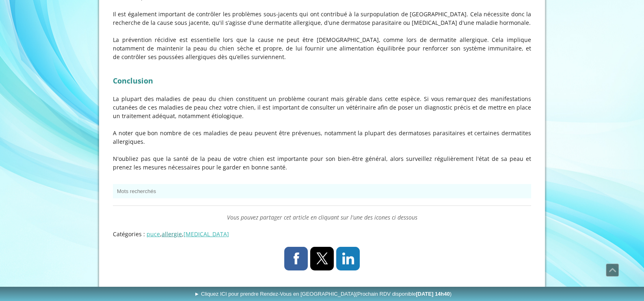  Describe the element at coordinates (133, 81) in the screenshot. I see `span: Conclusion` at that location.